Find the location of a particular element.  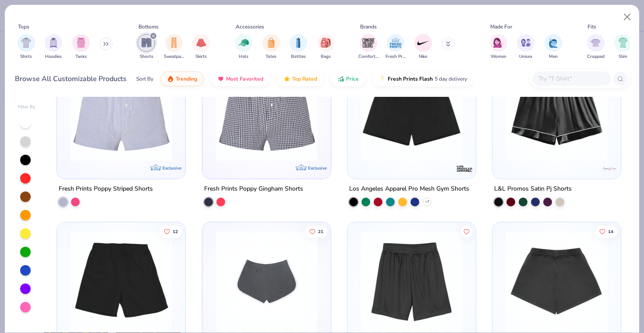

button: Fresh Prints Flash5 day delivery is located at coordinates (423, 79).